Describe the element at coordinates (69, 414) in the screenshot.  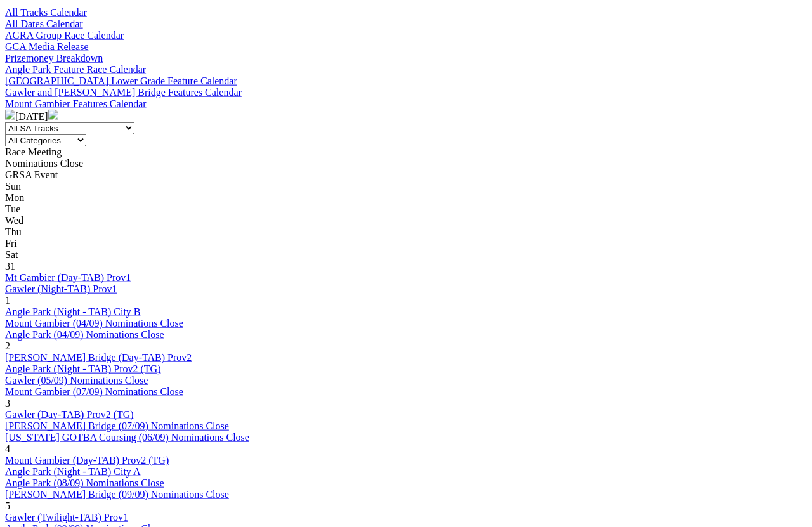
I see `a: Gawler (Day-TAB) Prov2 (TG)` at that location.